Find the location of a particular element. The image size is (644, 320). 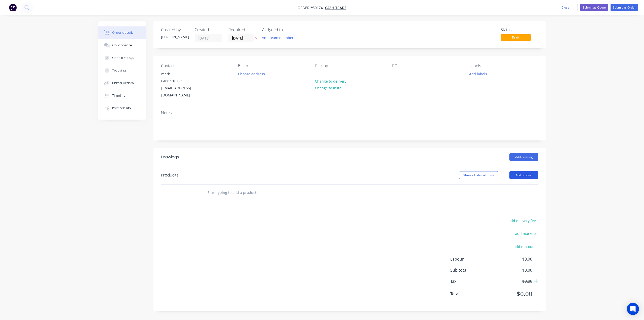

span: Cash Trade is located at coordinates (335, 8).